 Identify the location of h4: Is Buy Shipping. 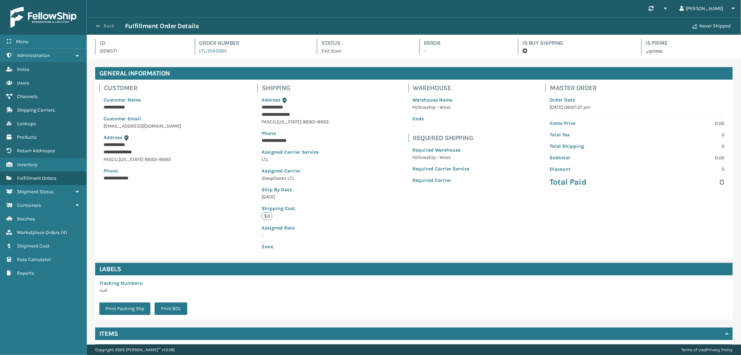
(576, 43).